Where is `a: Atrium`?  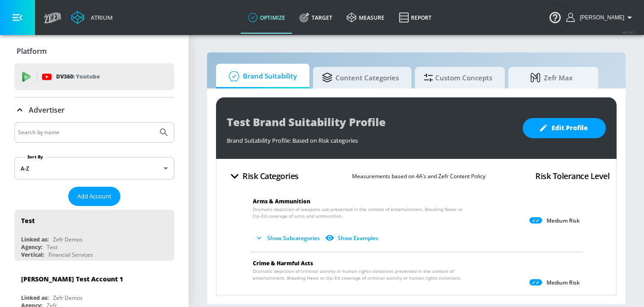
a: Atrium is located at coordinates (91, 18).